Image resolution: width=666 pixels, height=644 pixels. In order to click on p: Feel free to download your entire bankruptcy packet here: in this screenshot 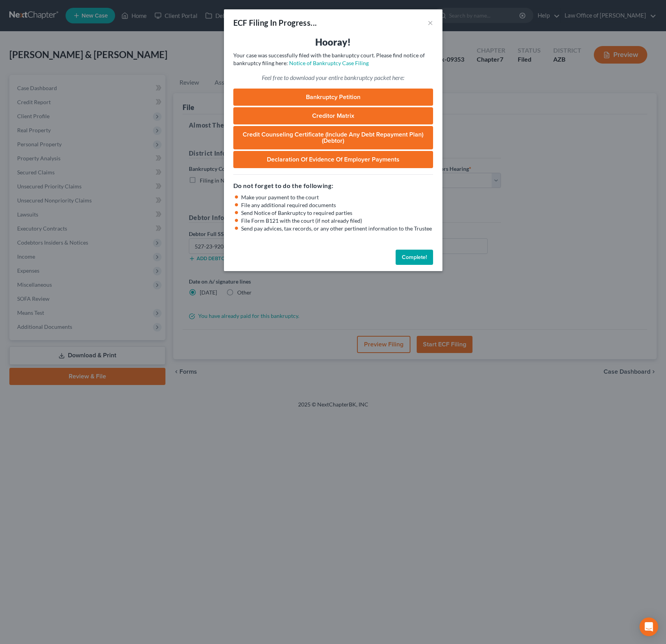, I will do `click(333, 77)`.